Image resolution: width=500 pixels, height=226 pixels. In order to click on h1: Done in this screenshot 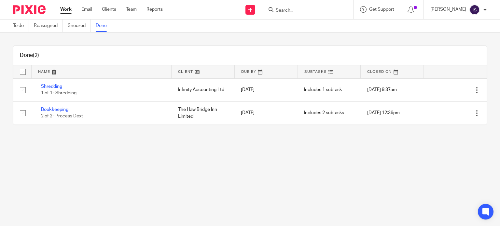, I will do `click(29, 55)`.